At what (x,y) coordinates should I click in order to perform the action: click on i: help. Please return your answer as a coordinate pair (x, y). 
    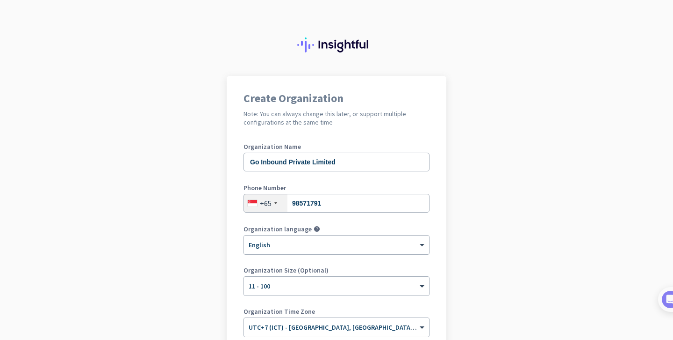
    Looking at the image, I should click on (317, 229).